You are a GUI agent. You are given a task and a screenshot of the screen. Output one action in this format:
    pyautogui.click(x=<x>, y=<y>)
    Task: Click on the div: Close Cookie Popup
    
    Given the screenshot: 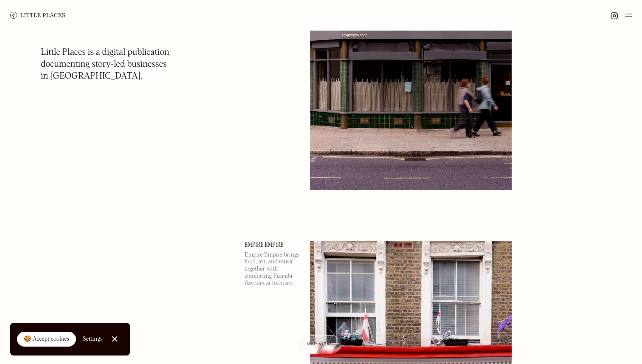 What is the action you would take?
    pyautogui.click(x=114, y=339)
    